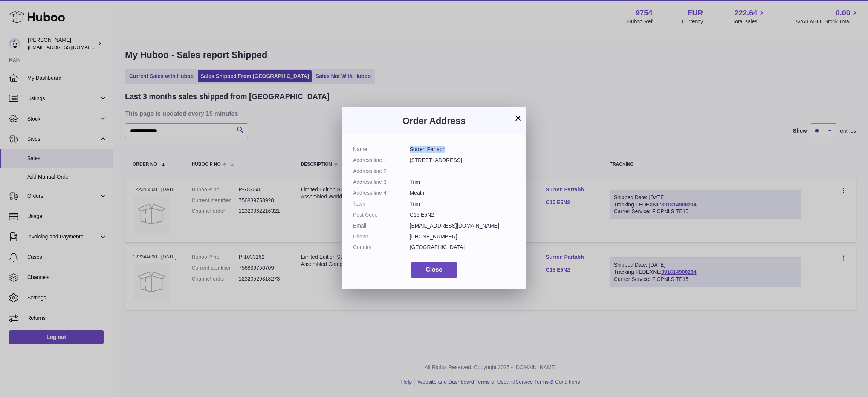  Describe the element at coordinates (381, 149) in the screenshot. I see `dt: Name` at that location.